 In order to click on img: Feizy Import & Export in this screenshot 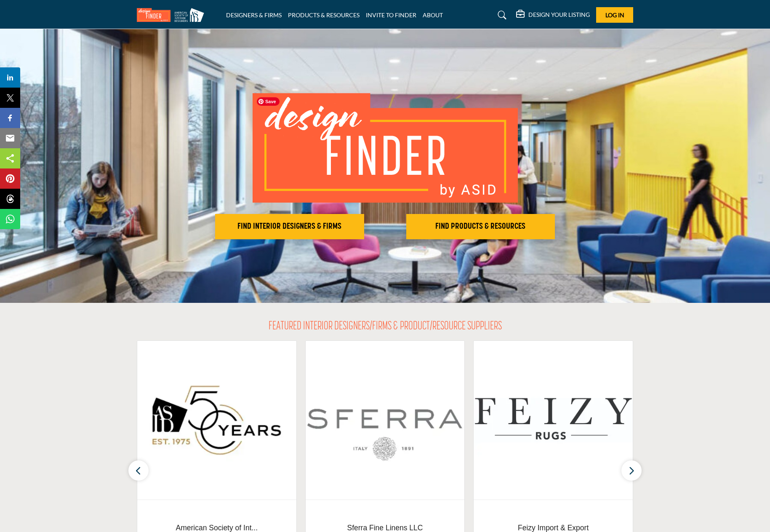, I will do `click(553, 420)`.